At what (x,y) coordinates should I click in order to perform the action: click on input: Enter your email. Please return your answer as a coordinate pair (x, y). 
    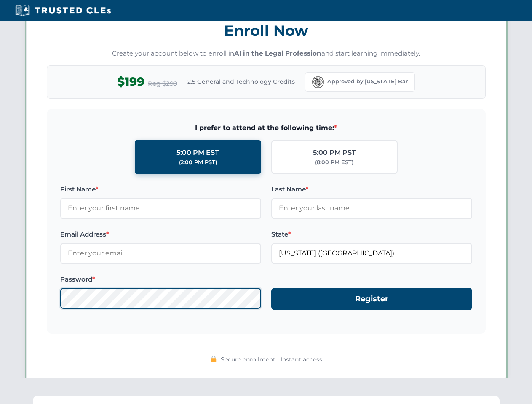
    Looking at the image, I should click on (160, 253).